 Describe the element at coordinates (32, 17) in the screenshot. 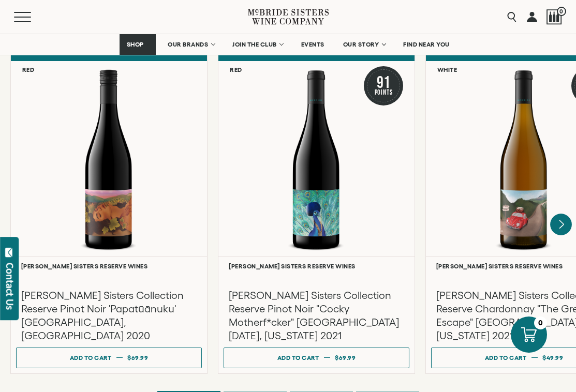

I see `button: Mobile Menu Trigger` at that location.